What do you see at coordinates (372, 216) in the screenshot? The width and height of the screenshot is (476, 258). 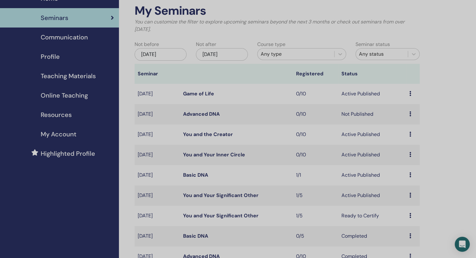 I see `td: Ready to Certify` at bounding box center [372, 216].